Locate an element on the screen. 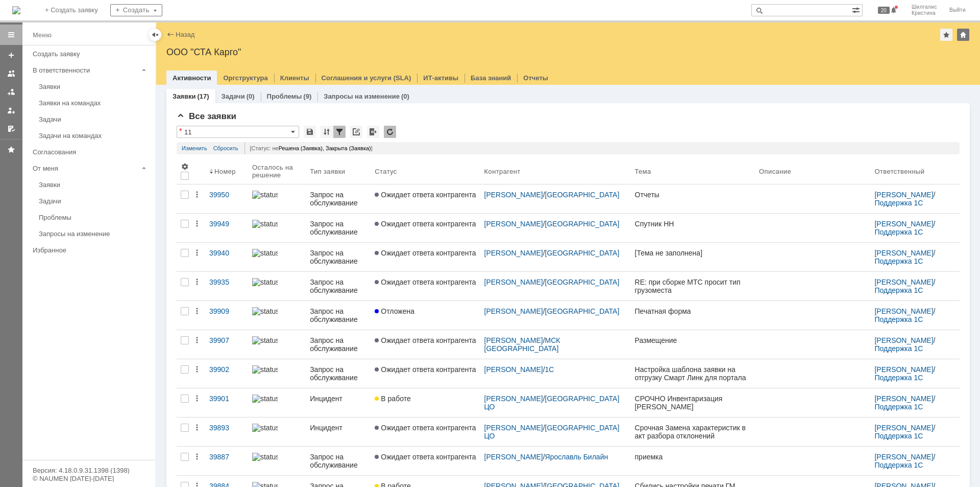 The width and height of the screenshot is (980, 487). th: Тема is located at coordinates (694, 171).